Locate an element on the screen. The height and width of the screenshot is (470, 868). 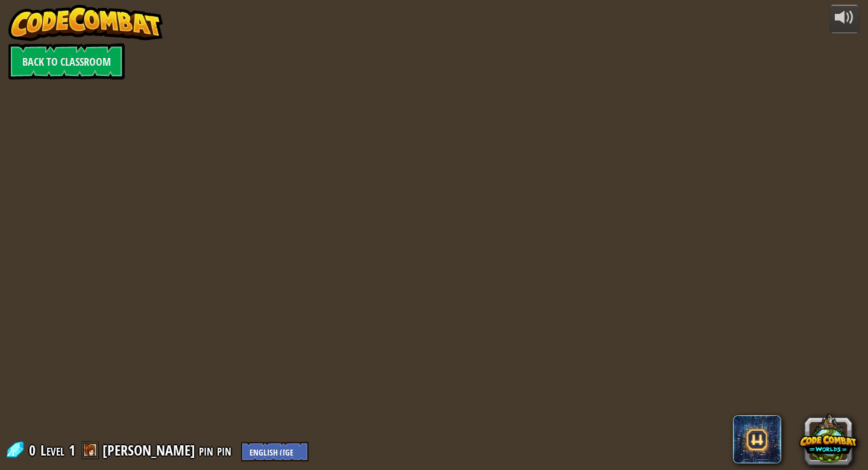
a: Back to Classroom is located at coordinates (66, 62).